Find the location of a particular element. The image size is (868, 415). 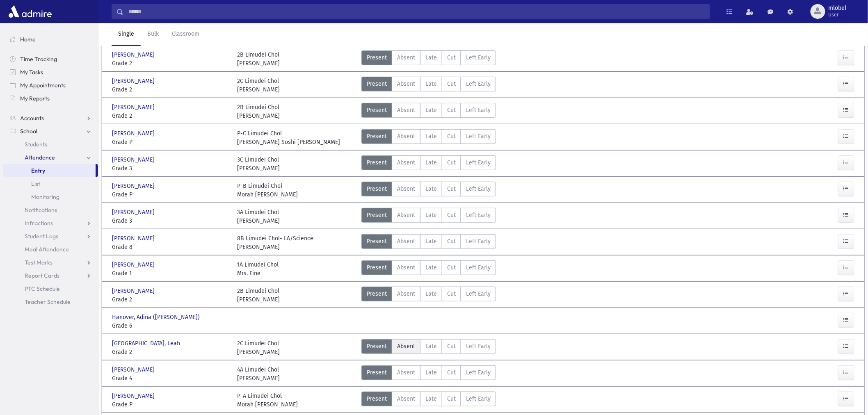

a: Attendance is located at coordinates (50, 157).